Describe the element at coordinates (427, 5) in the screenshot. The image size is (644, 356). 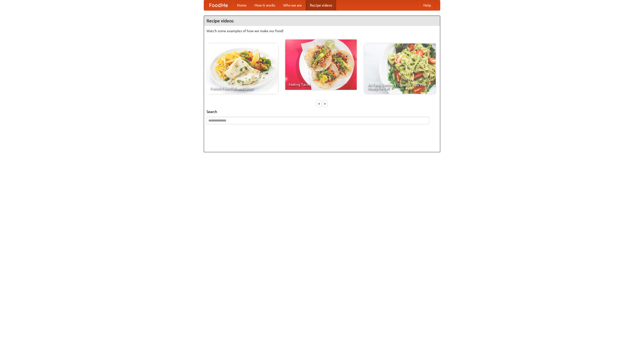
I see `a: Help` at that location.